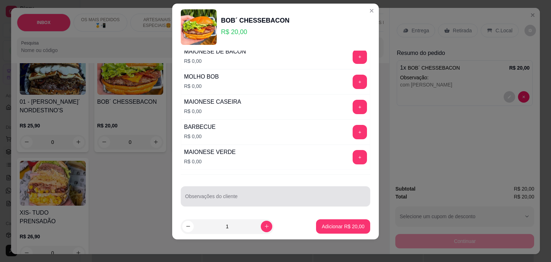 This screenshot has width=551, height=262. What do you see at coordinates (343, 226) in the screenshot?
I see `p: Adicionar R$ 20,00` at bounding box center [343, 226].